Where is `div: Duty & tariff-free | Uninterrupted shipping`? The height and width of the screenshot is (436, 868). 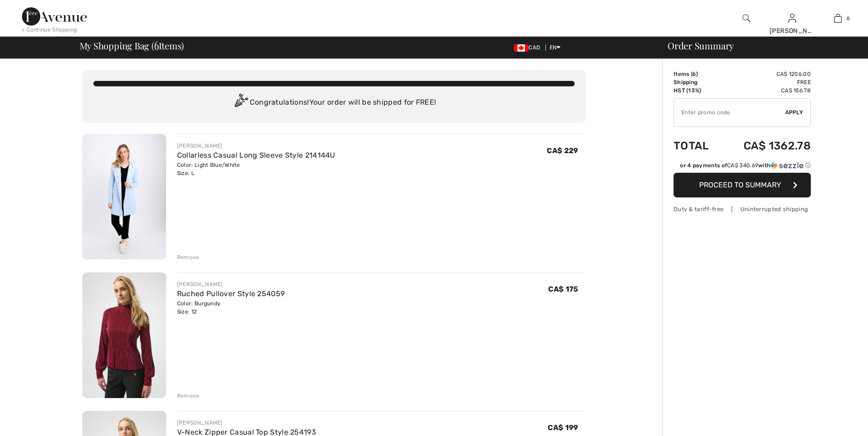 div: Duty & tariff-free | Uninterrupted shipping is located at coordinates (742, 209).